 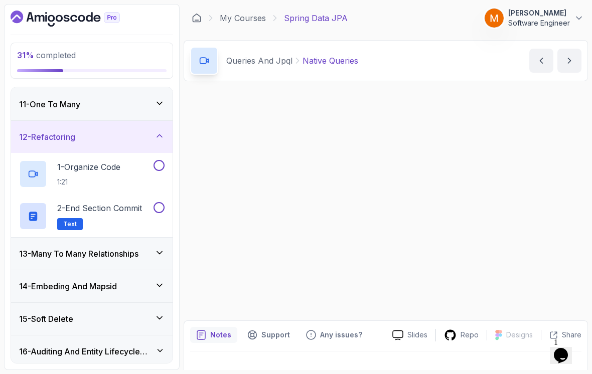 I want to click on span: Text, so click(x=70, y=224).